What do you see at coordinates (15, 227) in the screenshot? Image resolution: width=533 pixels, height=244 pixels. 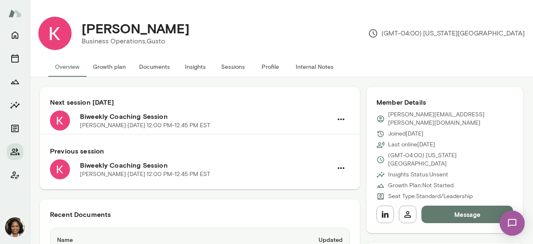 I see `img: Cheryl Mills` at bounding box center [15, 227].